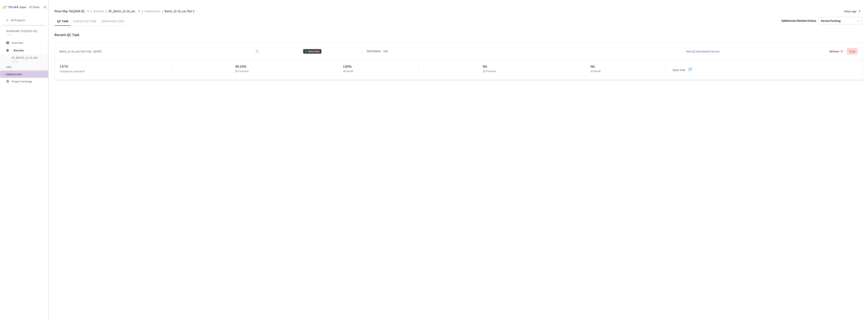 Image resolution: width=868 pixels, height=320 pixels. What do you see at coordinates (679, 70) in the screenshot?
I see `a: Open Task` at bounding box center [679, 70].